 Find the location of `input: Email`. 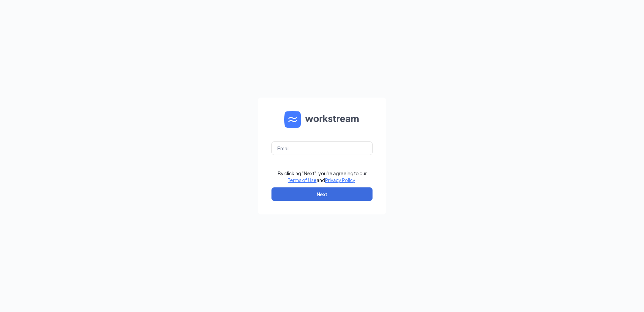

input: Email is located at coordinates (322, 148).